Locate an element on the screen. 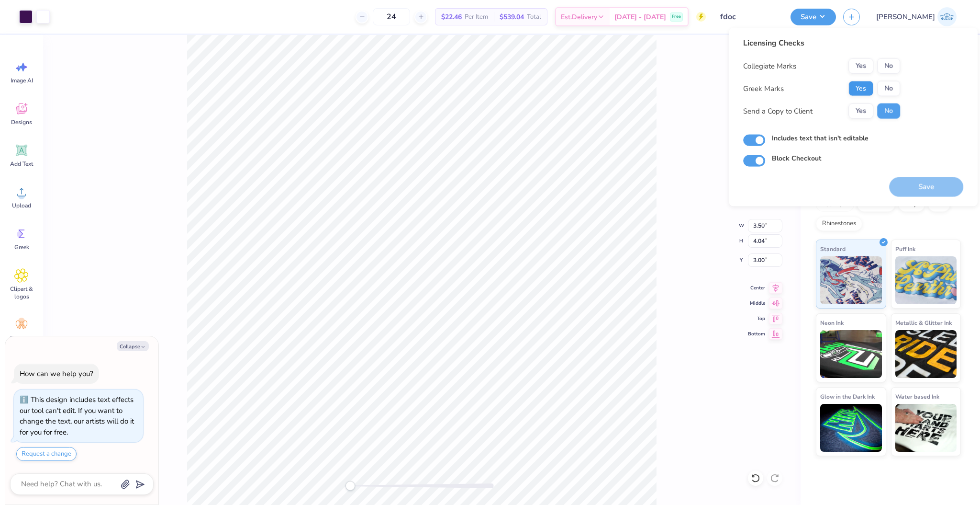 The height and width of the screenshot is (505, 980). span: Total is located at coordinates (535, 17).